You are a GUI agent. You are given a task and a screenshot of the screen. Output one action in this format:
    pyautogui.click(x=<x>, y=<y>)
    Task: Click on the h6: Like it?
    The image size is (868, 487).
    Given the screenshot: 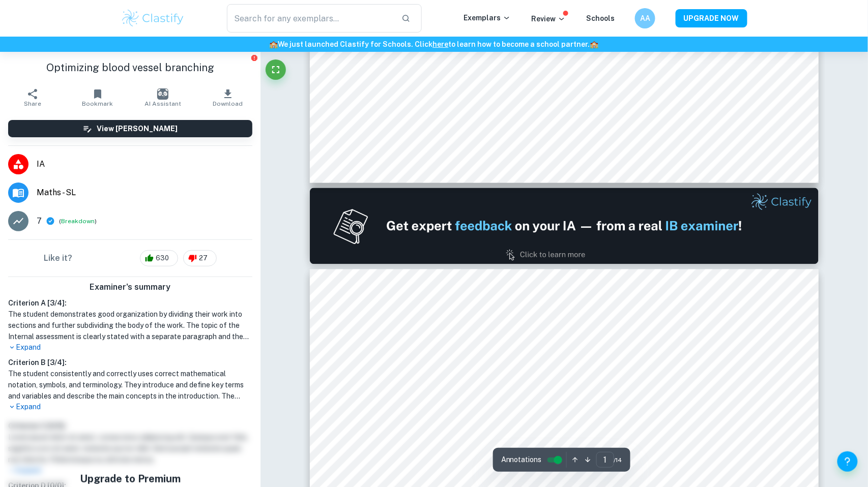 What is the action you would take?
    pyautogui.click(x=58, y=258)
    